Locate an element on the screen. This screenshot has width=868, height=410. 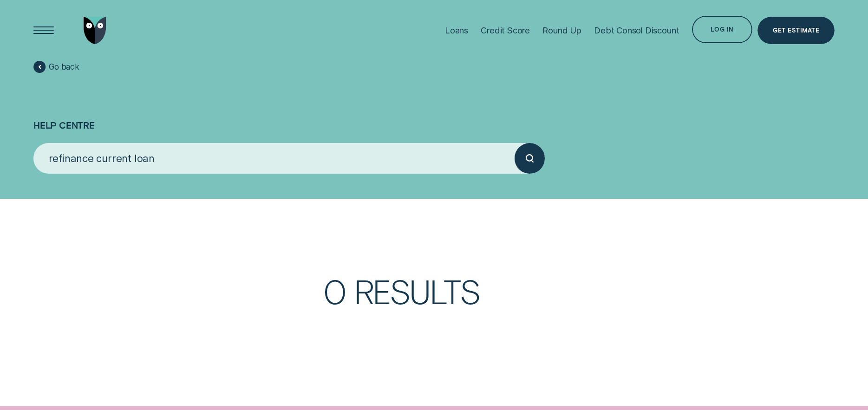
img: Wisr is located at coordinates (95, 30).